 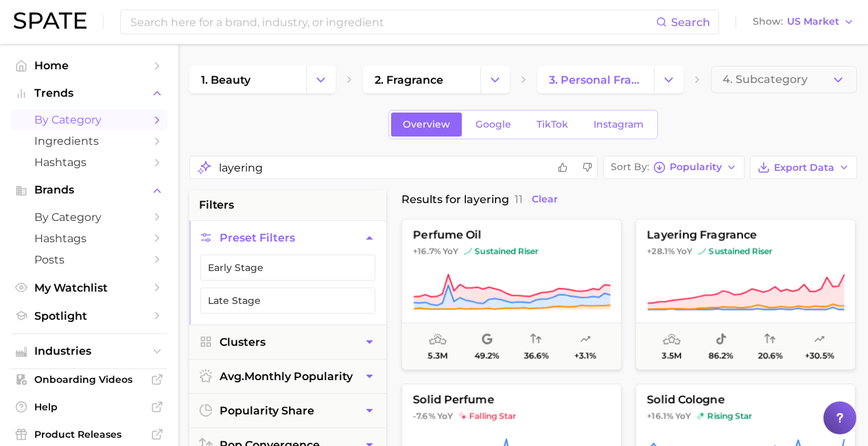 I want to click on span: Results for layering, so click(x=455, y=198).